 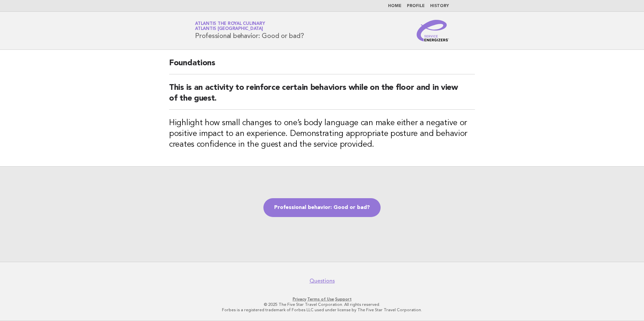 I want to click on h1: Professional behavior: Good or bad?, so click(x=249, y=31).